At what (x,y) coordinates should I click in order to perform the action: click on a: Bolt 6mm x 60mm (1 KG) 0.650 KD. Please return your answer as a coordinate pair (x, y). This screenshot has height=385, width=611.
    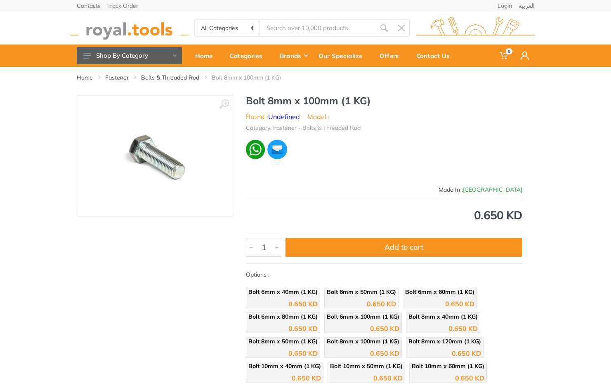
    Looking at the image, I should click on (440, 298).